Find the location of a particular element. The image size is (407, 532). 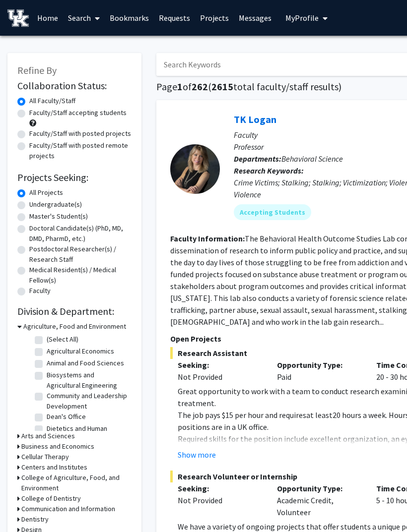

div: Paid is located at coordinates (319, 371).